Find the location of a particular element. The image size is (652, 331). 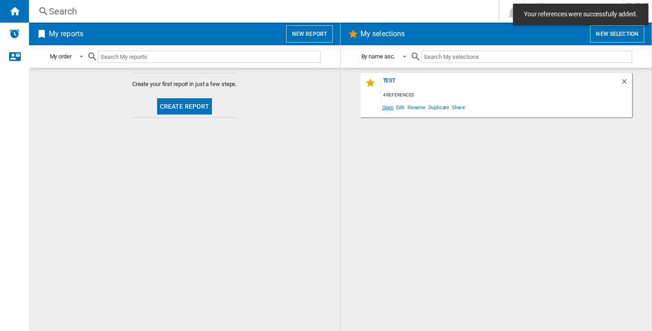

img: alerts-logo.svg is located at coordinates (14, 34).